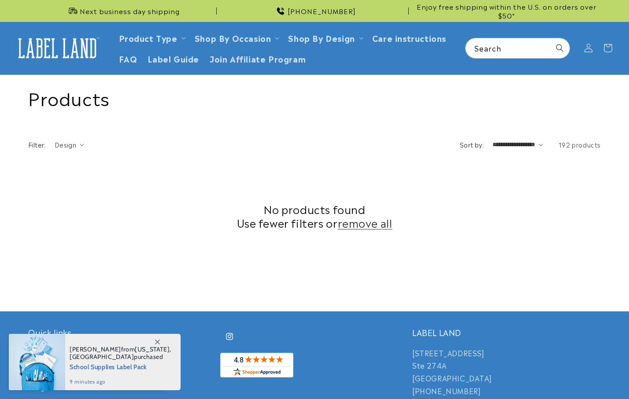  What do you see at coordinates (365, 223) in the screenshot?
I see `a: remove all` at bounding box center [365, 223].